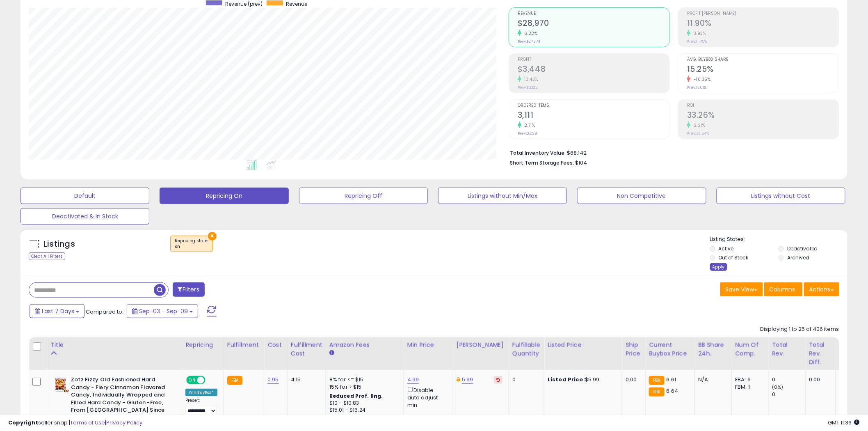 The image size is (868, 431). What do you see at coordinates (428, 397) in the screenshot?
I see `div: Disable auto adjust min` at bounding box center [428, 397].